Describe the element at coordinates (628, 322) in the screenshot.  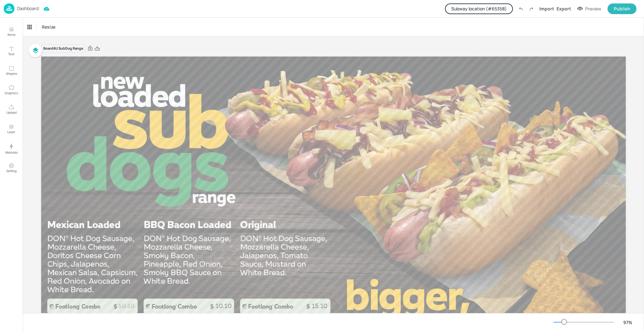
I see `div: 97 %` at that location.